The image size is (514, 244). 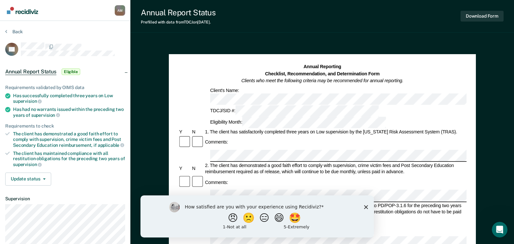 What do you see at coordinates (31, 72) in the screenshot?
I see `span: Annual Report Status` at bounding box center [31, 72].